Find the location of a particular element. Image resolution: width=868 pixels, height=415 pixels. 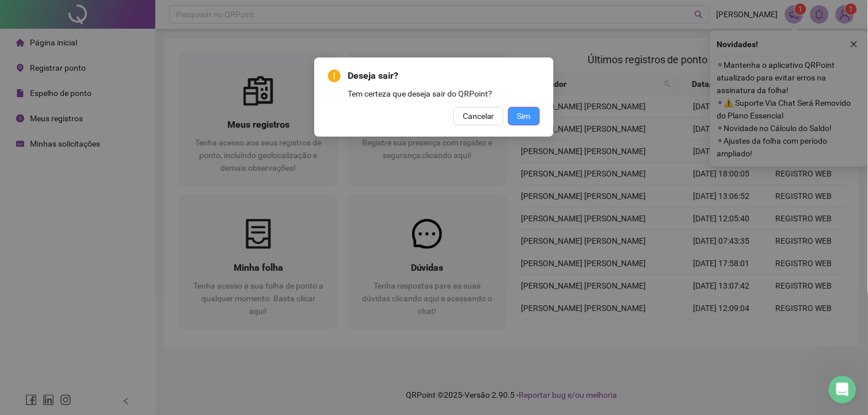

span: exclamation-circle is located at coordinates (335, 76).